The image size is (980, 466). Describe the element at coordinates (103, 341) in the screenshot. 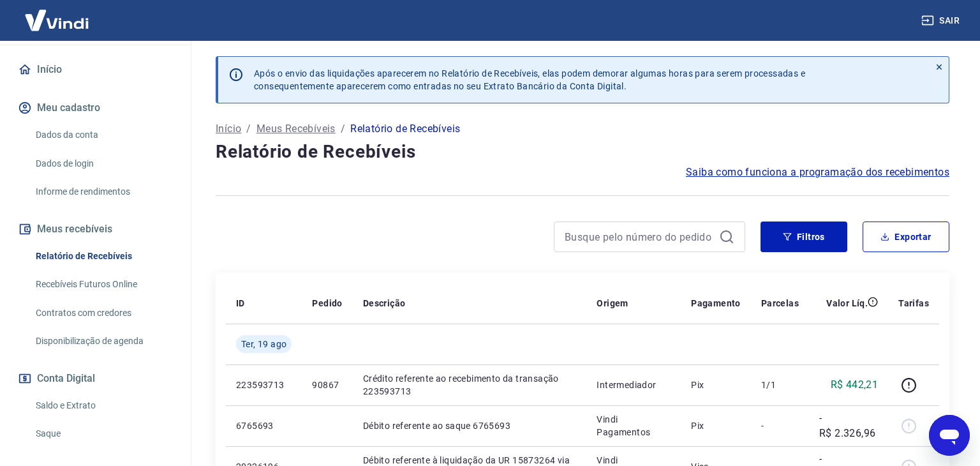

I see `a: Disponibilização de agenda` at that location.